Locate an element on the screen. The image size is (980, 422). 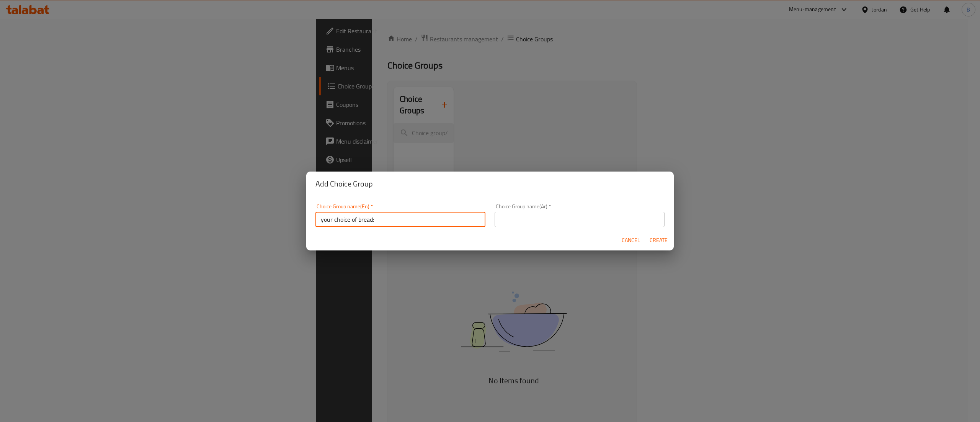
span: Create is located at coordinates (659, 240).